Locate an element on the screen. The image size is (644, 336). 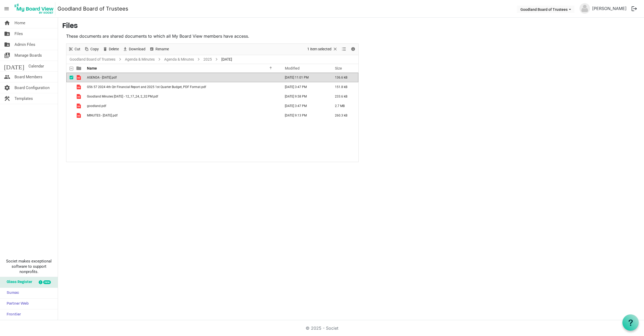
button: Cut is located at coordinates (74, 49).